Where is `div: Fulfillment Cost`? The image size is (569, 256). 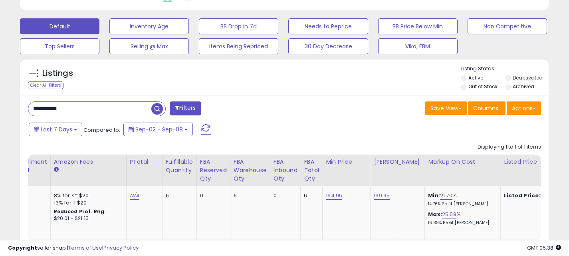 div: Fulfillment Cost is located at coordinates (32, 166).